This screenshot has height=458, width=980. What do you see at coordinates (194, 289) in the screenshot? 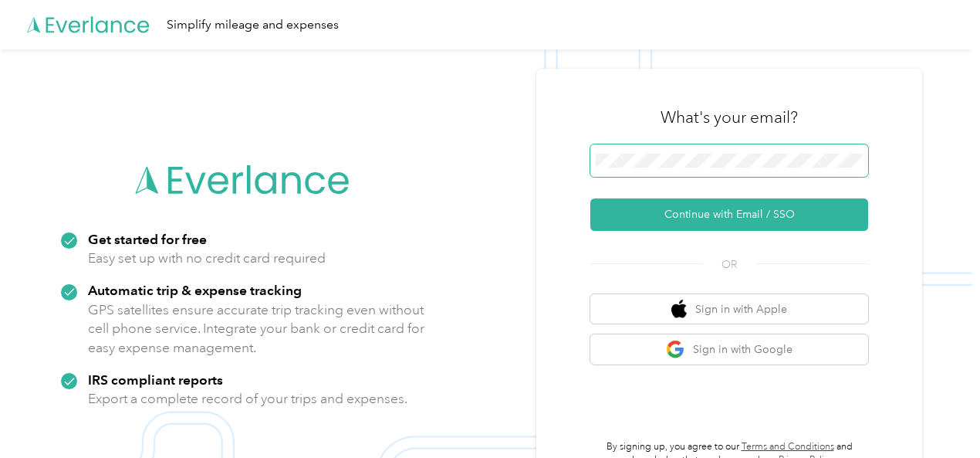
I see `strong: Automatic trip & expense tracking` at bounding box center [194, 289].